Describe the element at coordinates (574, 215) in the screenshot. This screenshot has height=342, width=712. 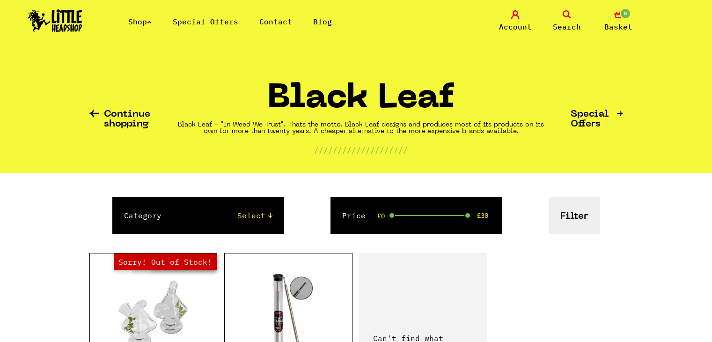
I see `button: Filter` at that location.